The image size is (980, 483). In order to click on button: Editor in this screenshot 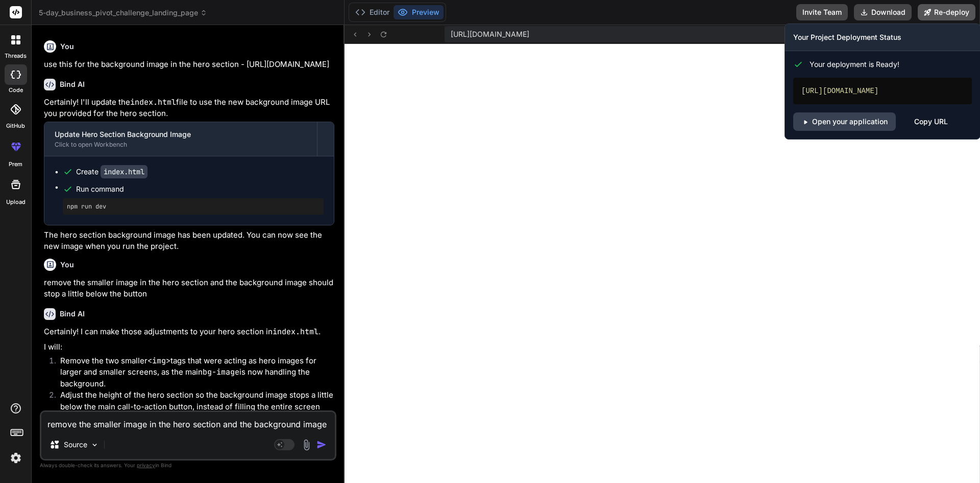, I will do `click(372, 12)`.